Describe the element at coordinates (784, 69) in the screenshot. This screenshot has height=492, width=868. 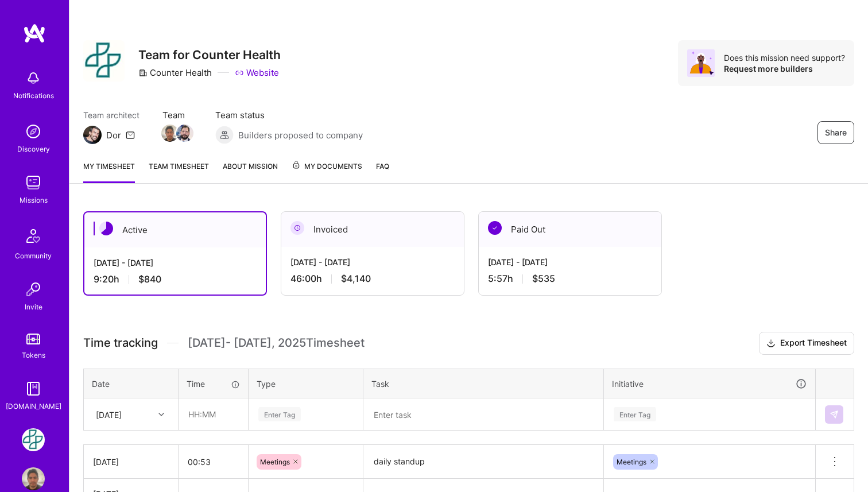
I see `div: Request more builders` at that location.